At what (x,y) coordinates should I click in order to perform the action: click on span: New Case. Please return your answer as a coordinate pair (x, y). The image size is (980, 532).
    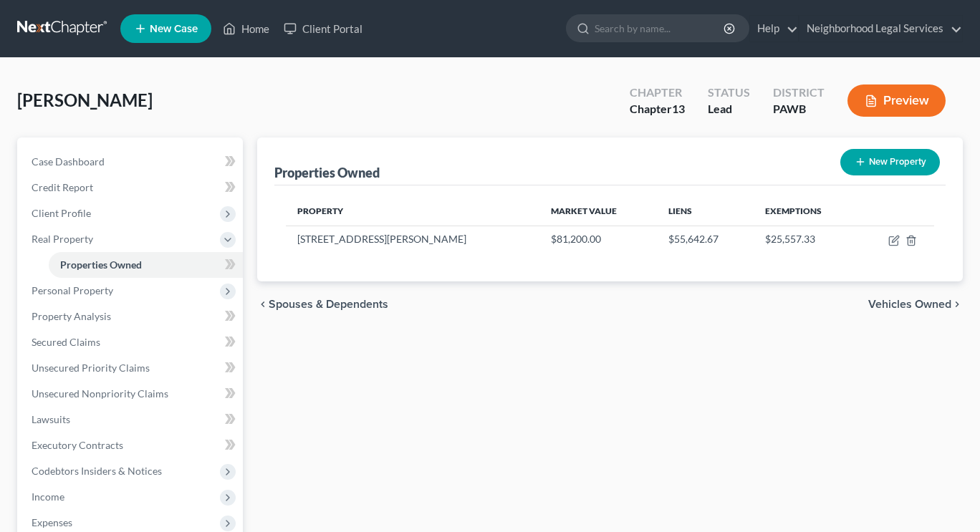
    Looking at the image, I should click on (173, 29).